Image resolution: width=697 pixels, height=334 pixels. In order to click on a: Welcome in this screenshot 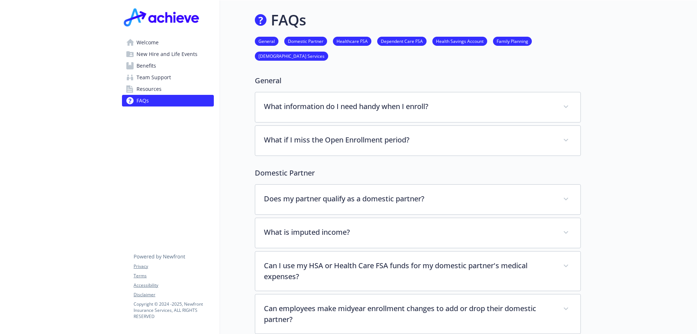, I will do `click(168, 42)`.